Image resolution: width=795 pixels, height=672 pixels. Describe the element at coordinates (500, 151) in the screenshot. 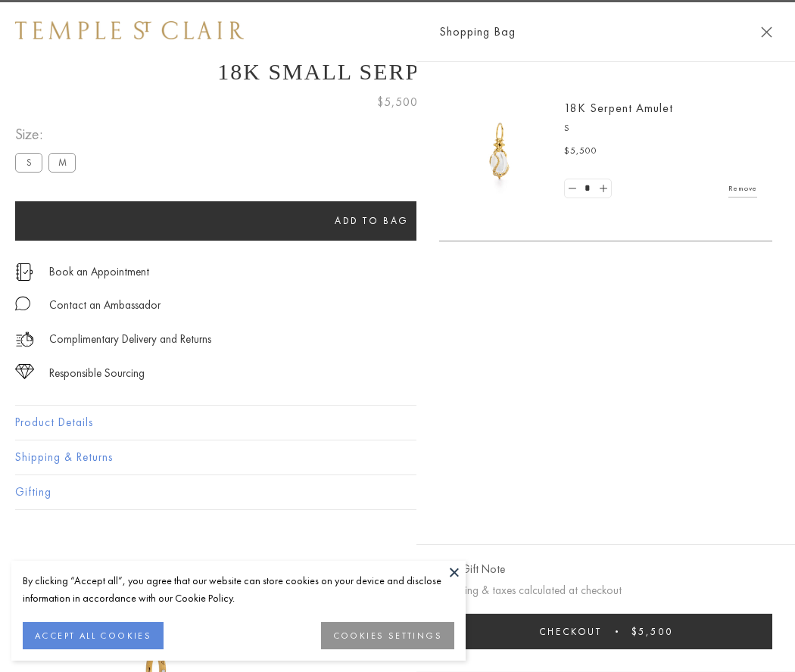

I see `img: P51836-E11SERPPV` at that location.